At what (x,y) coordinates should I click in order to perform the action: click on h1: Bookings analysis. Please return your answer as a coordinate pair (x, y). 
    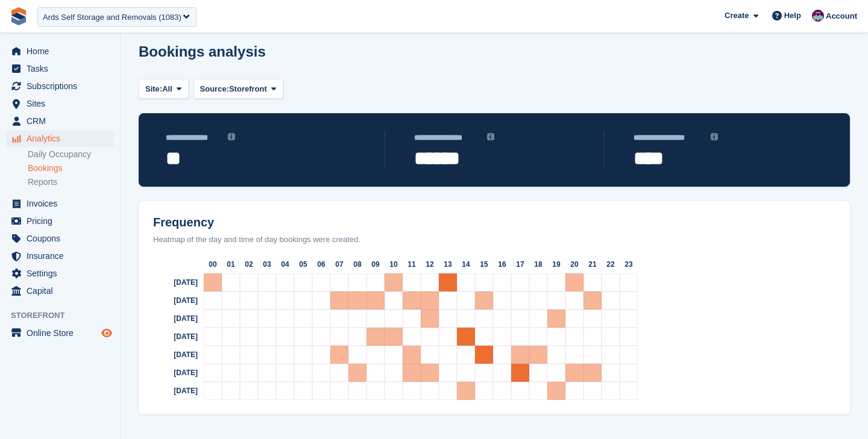
    Looking at the image, I should click on (202, 51).